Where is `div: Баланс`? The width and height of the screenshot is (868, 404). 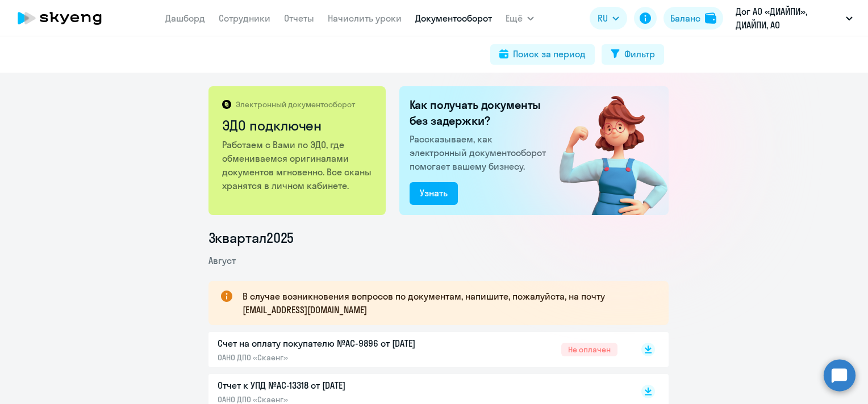 div: Баланс is located at coordinates (685, 18).